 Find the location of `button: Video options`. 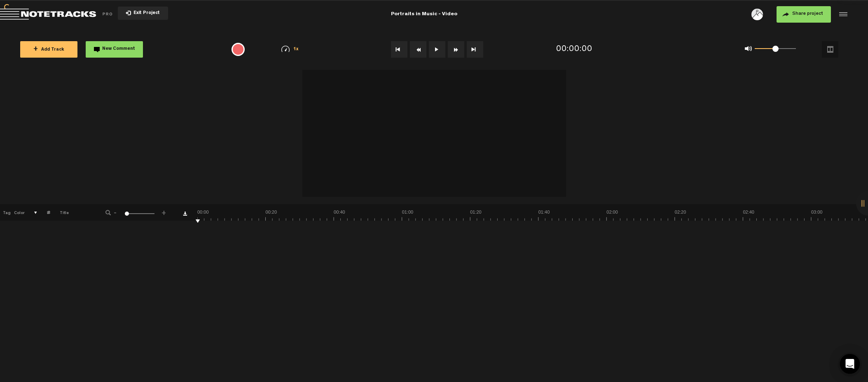

button: Video options is located at coordinates (830, 49).